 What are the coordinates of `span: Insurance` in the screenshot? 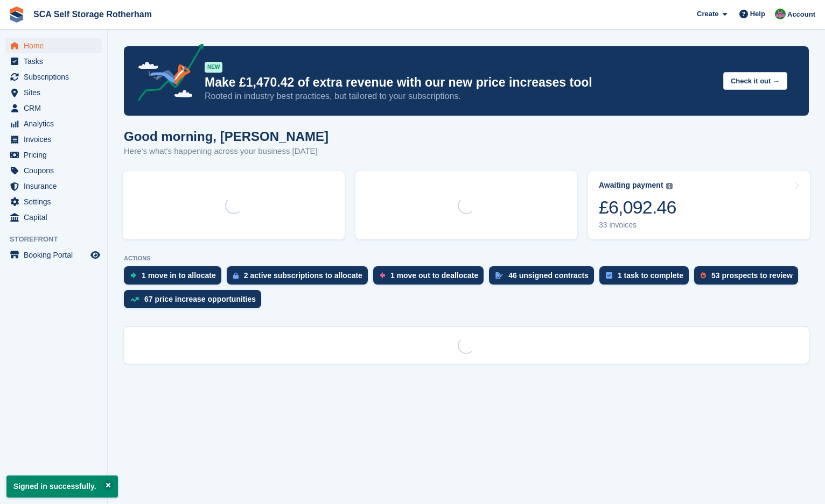 It's located at (56, 186).